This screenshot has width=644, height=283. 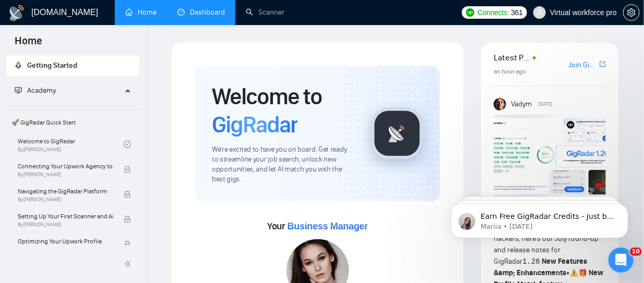 I want to click on img: upwork-logo.png, so click(x=470, y=13).